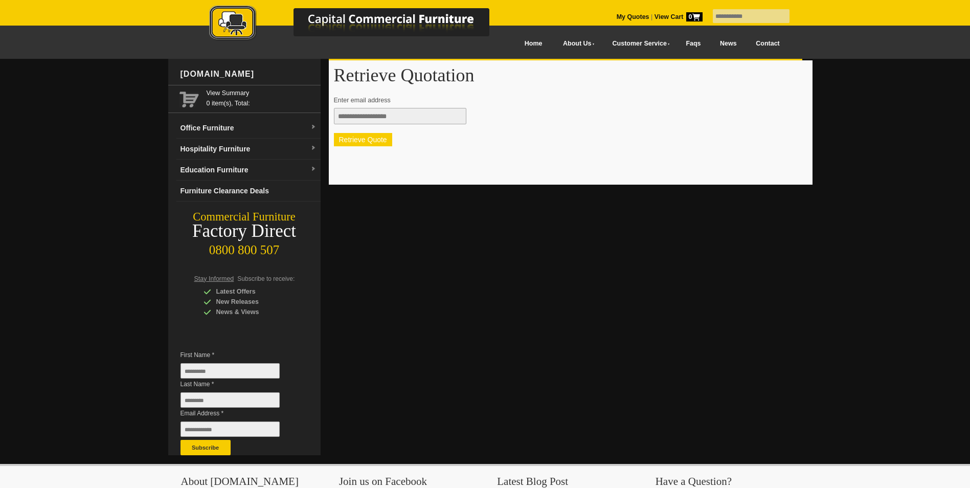  I want to click on a: Furniture Clearance Deals, so click(249, 191).